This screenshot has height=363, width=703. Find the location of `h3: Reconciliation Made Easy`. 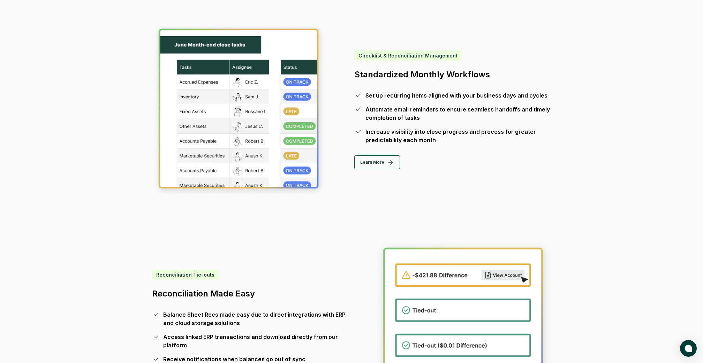

h3: Reconciliation Made Easy is located at coordinates (250, 294).